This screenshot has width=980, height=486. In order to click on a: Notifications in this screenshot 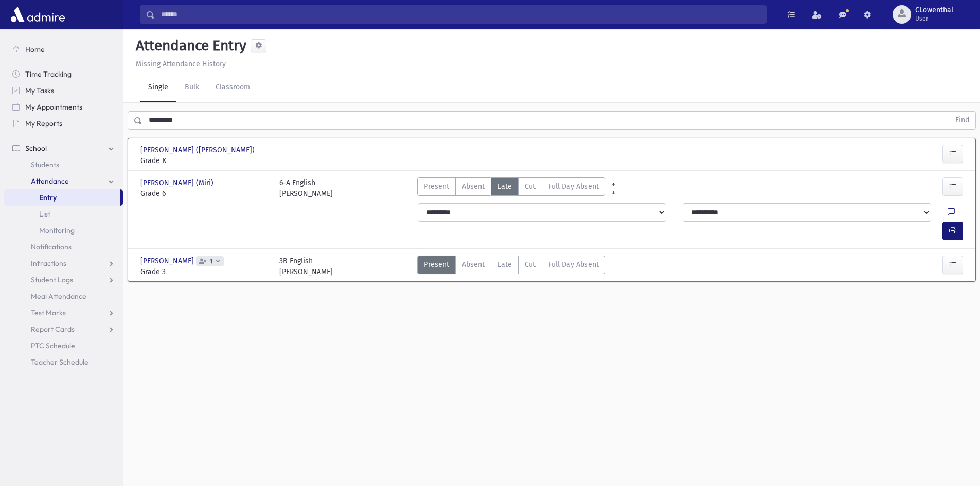, I will do `click(63, 247)`.